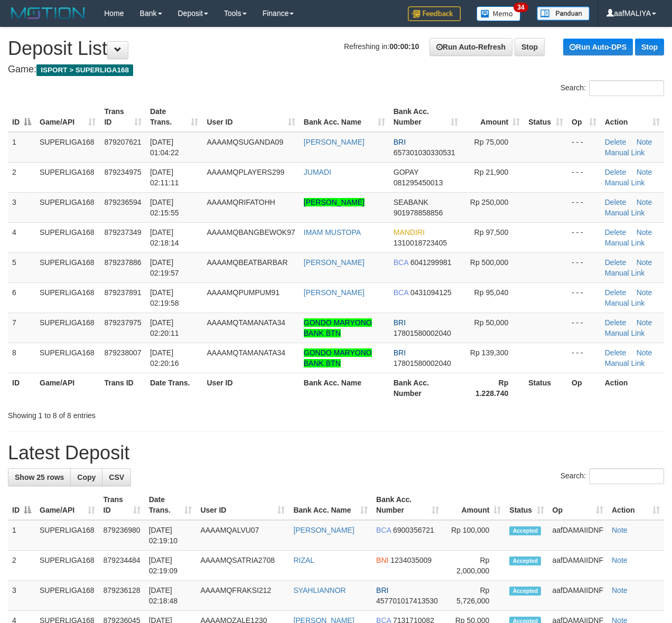 The image size is (672, 623). I want to click on span: SEABANK, so click(411, 202).